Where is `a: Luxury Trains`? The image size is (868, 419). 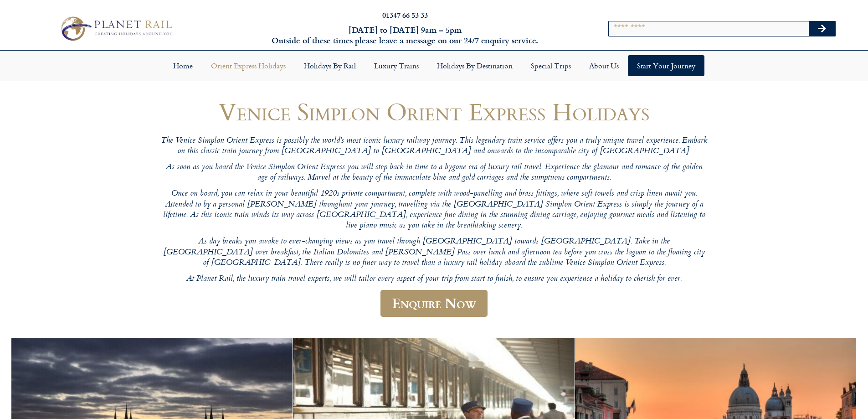
a: Luxury Trains is located at coordinates (396, 66).